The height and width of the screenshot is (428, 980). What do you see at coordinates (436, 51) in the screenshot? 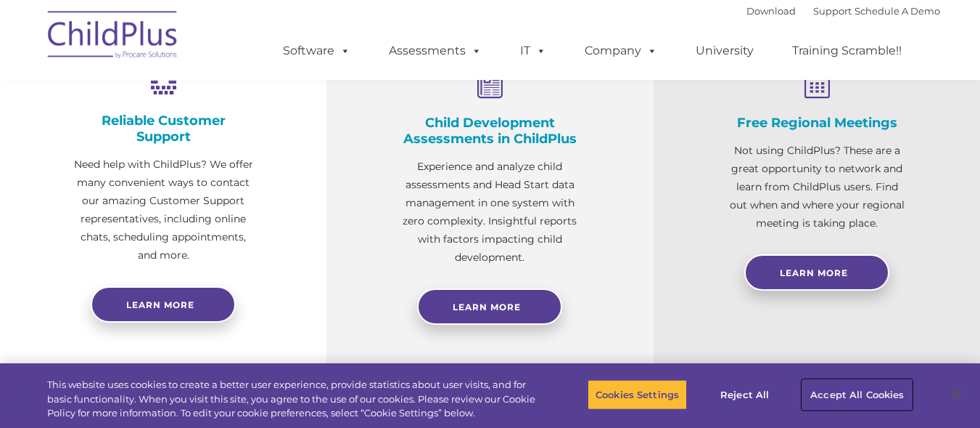
I see `a: Assessments` at bounding box center [436, 51].